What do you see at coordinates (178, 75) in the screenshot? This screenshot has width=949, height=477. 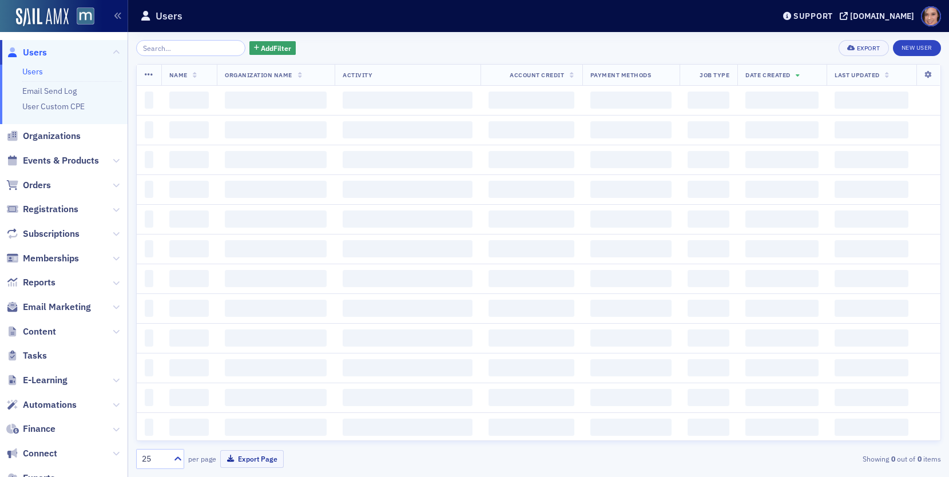 I see `span: Name` at bounding box center [178, 75].